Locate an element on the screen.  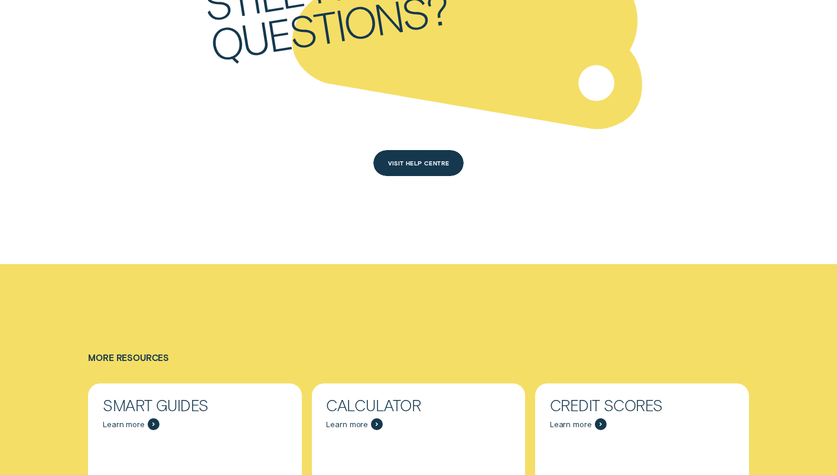
button: VISIT HELP CENTRE is located at coordinates (418, 163).